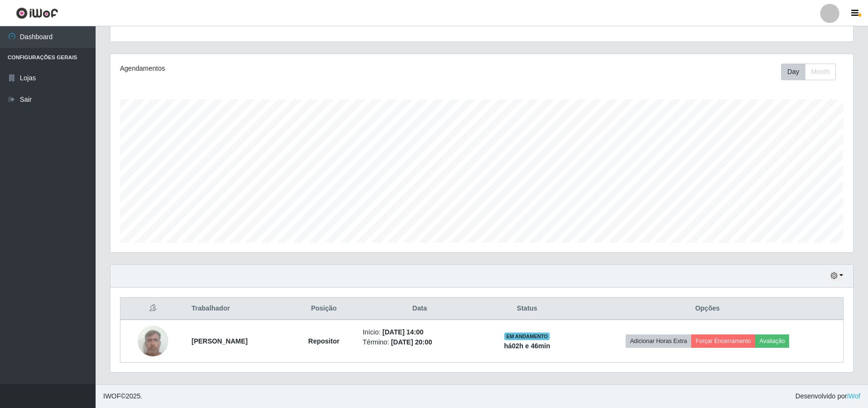 This screenshot has height=408, width=868. Describe the element at coordinates (821, 72) in the screenshot. I see `button: Month` at that location.